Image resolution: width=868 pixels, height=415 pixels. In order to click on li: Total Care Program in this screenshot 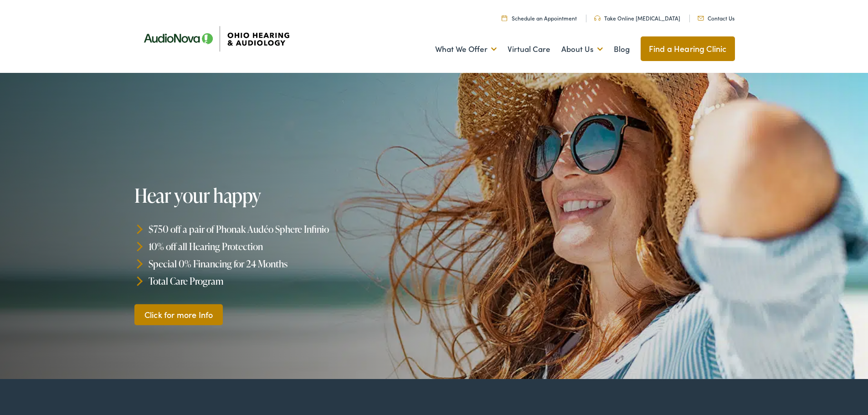, I will do `click(286, 280)`.